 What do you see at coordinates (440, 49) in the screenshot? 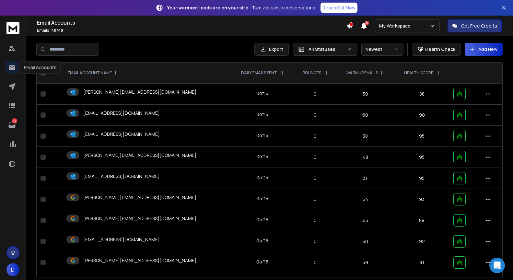
I see `p: Health Check` at bounding box center [440, 49].